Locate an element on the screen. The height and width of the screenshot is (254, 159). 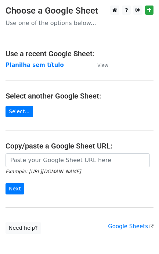
h3: Choose a Google Sheet is located at coordinates (79, 11).